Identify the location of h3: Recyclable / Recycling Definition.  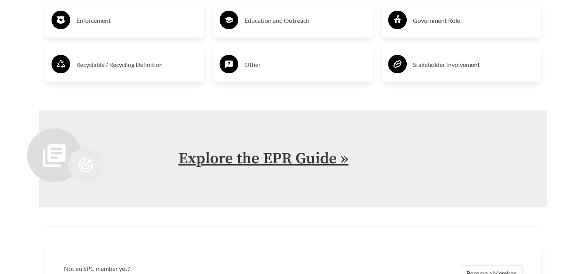
(137, 65).